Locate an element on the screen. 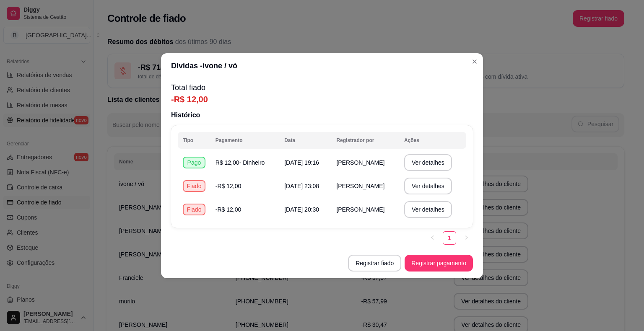 Image resolution: width=644 pixels, height=331 pixels. th: Data is located at coordinates (305, 141).